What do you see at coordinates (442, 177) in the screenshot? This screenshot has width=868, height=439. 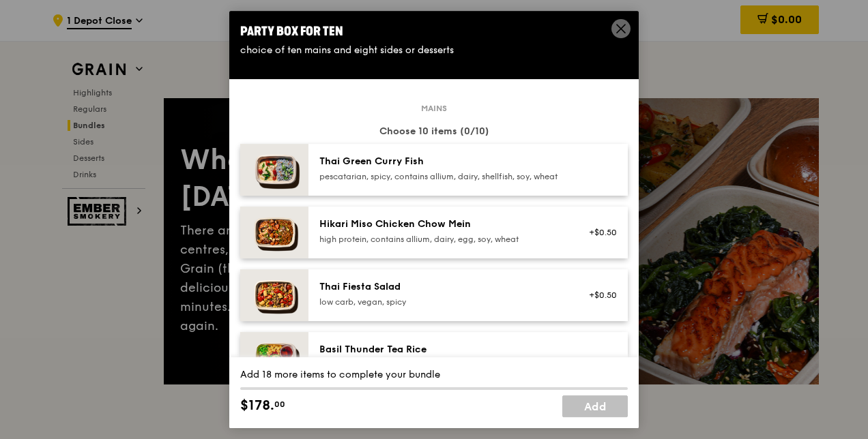 I see `div: pescatarian, spicy, contains allium, dairy, shellfish, soy, wheat` at bounding box center [442, 177].